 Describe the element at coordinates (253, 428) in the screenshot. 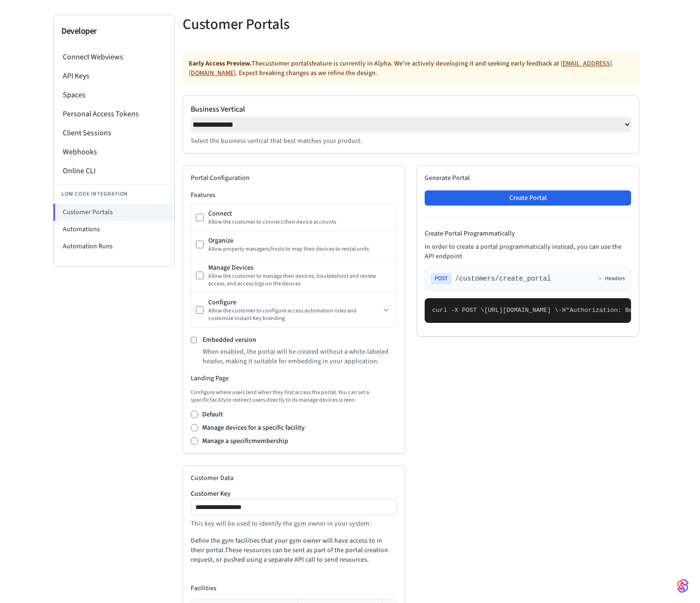

I see `label: Manage devices for a specific facility` at that location.